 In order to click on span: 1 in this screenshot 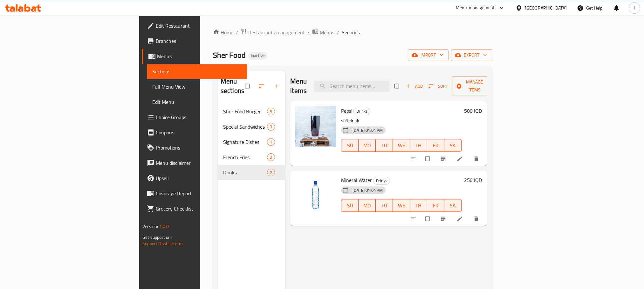, I will do `click(271, 142)`.